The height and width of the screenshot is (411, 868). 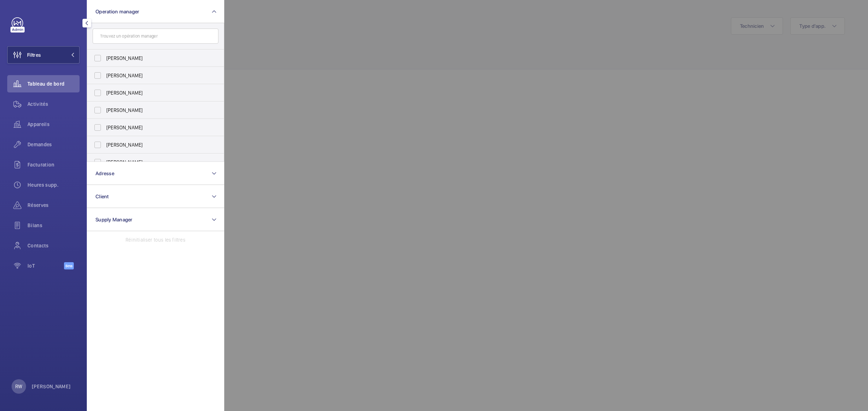 I want to click on button: Filtres, so click(x=43, y=55).